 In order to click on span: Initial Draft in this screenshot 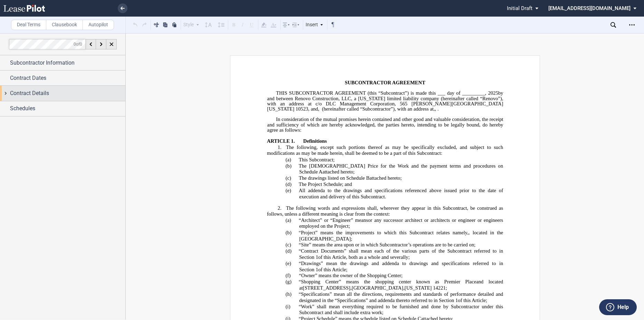, I will do `click(520, 8)`.